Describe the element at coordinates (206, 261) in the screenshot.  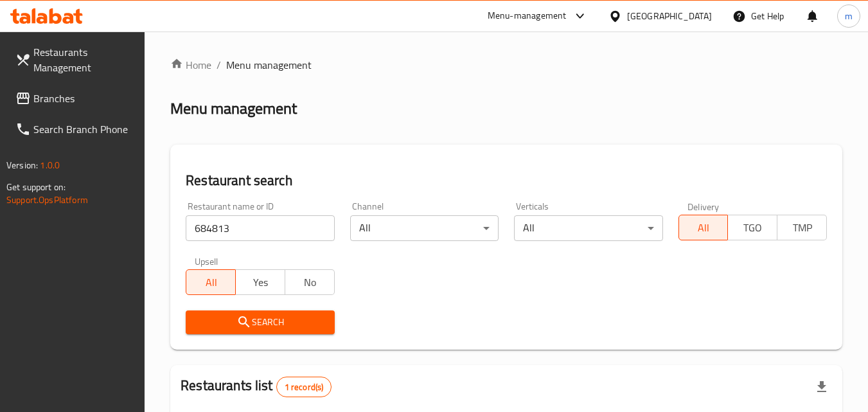
I see `label: Upsell` at that location.